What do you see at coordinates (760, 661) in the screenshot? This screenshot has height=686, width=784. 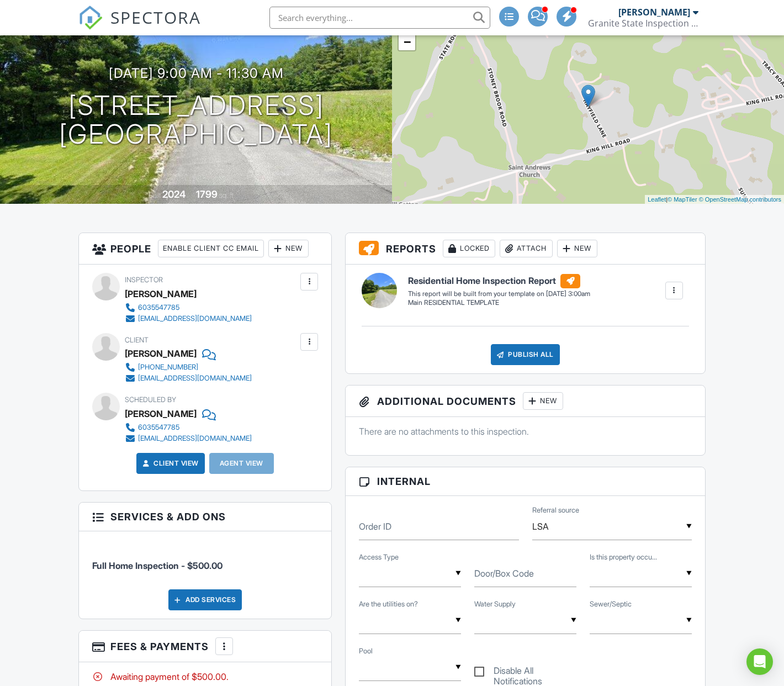 I see `div: Open Intercom Messenger` at bounding box center [760, 661].